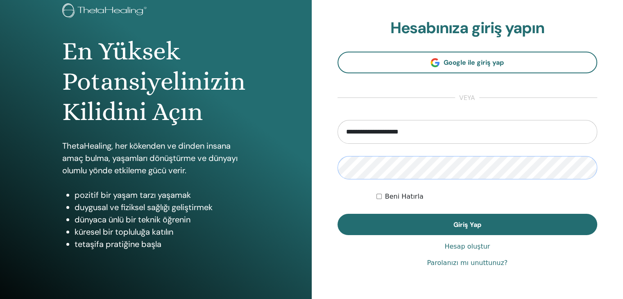 The height and width of the screenshot is (299, 623). What do you see at coordinates (467, 98) in the screenshot?
I see `span: veya` at bounding box center [467, 98].